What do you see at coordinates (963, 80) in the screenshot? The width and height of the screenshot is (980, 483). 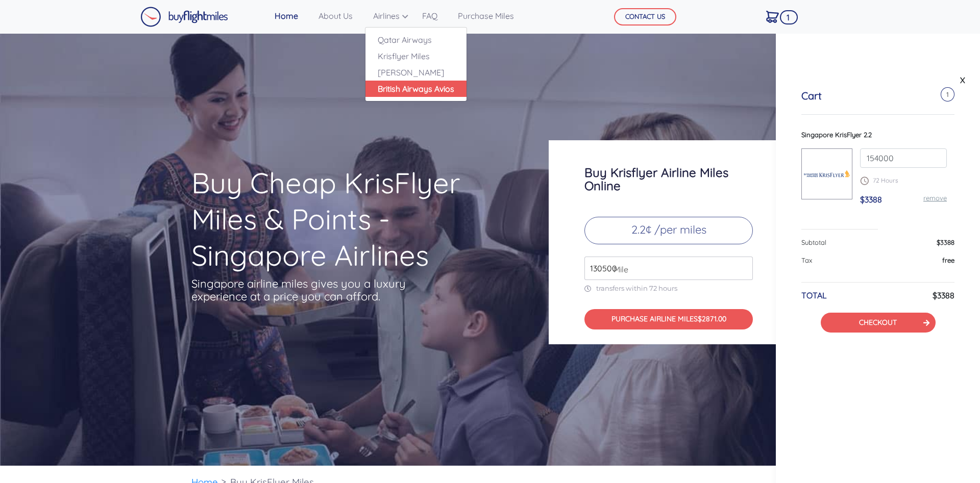 I see `a: X` at bounding box center [963, 80].